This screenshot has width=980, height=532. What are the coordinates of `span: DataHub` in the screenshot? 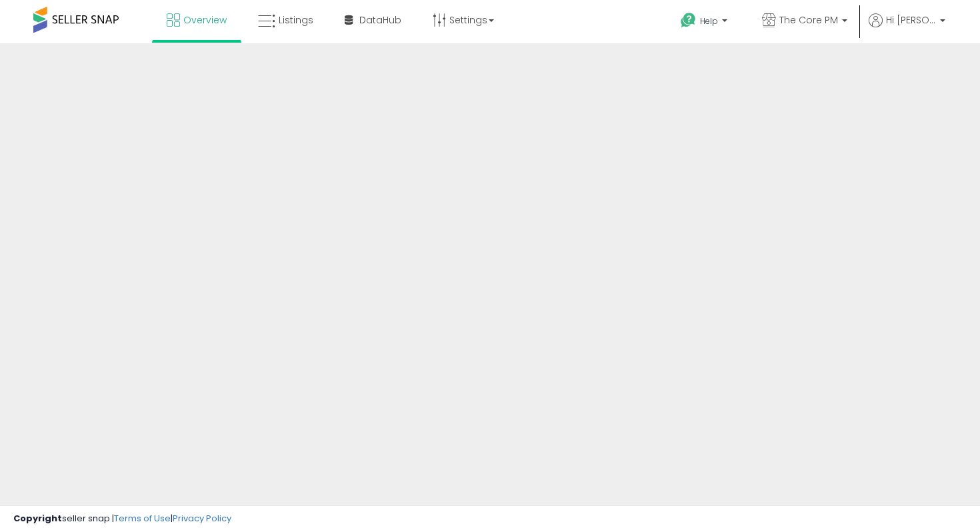 It's located at (380, 20).